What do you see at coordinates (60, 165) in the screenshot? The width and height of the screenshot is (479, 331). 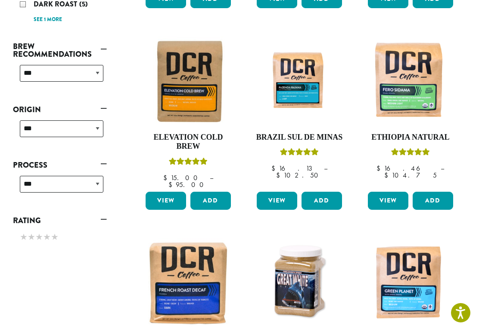 I see `a: Process` at bounding box center [60, 165].